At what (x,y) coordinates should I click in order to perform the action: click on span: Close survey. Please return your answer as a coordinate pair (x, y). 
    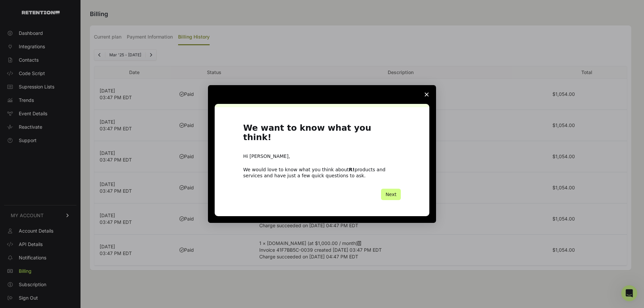
    Looking at the image, I should click on (427, 94).